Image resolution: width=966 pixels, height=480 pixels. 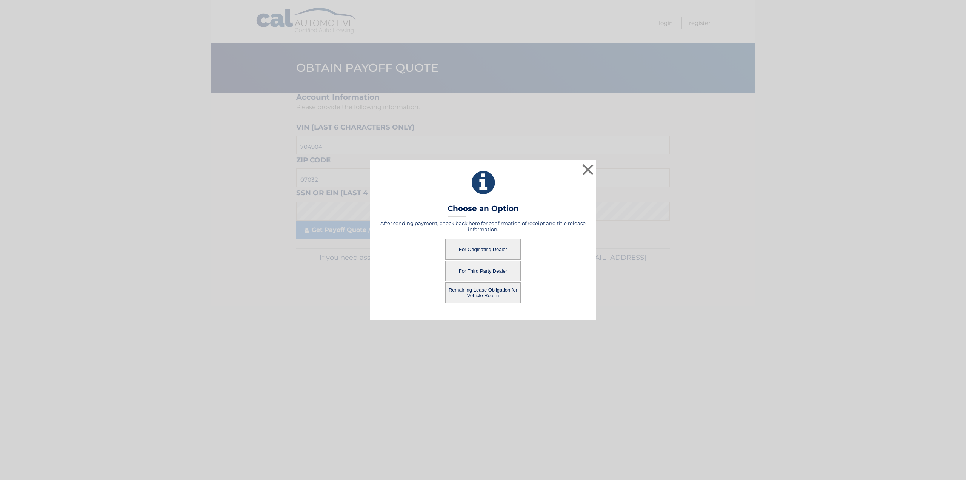 I want to click on button: For Originating Dealer, so click(x=483, y=249).